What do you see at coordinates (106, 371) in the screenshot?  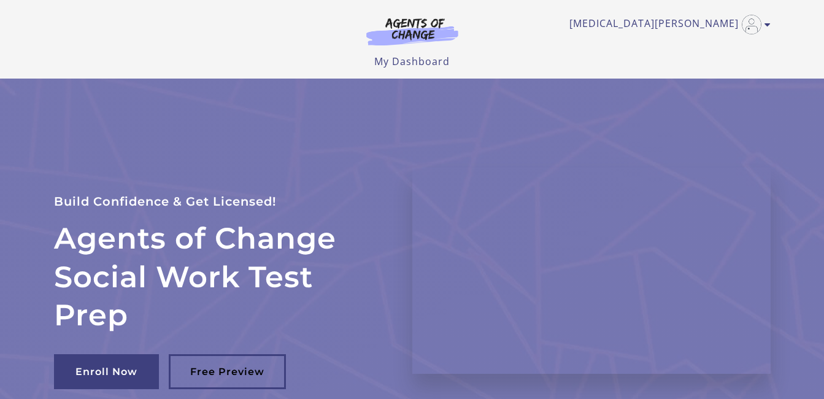 I see `a: Enroll Now` at bounding box center [106, 371].